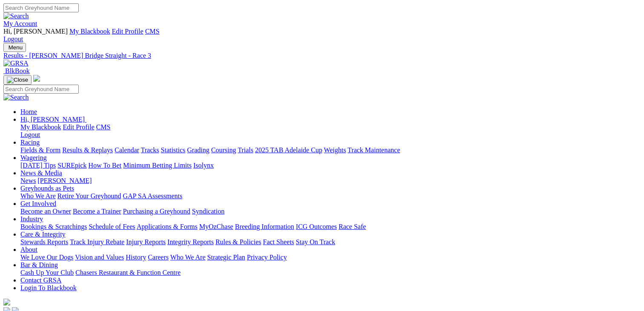 The image size is (644, 311). Describe the element at coordinates (352, 227) in the screenshot. I see `a: Race Safe` at that location.